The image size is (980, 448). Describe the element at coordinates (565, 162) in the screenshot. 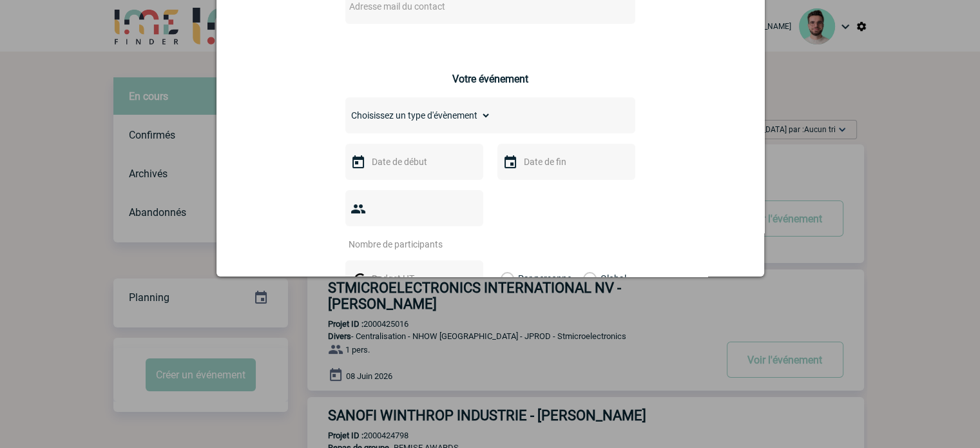

I see `input: Date de fin` at that location.